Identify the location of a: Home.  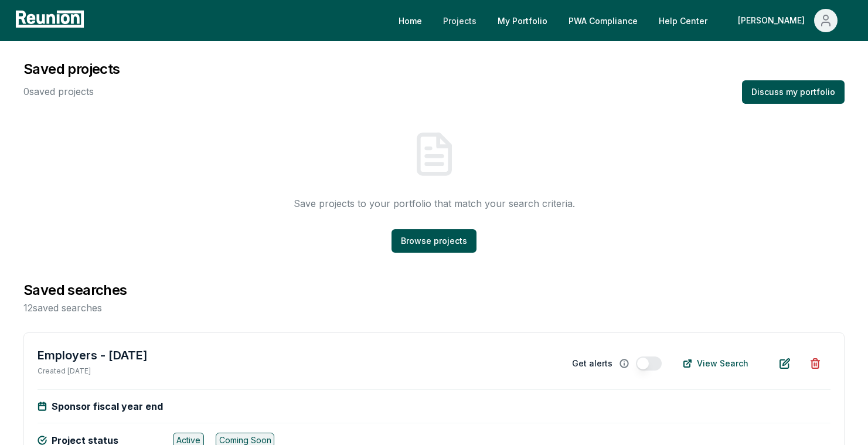
(410, 21).